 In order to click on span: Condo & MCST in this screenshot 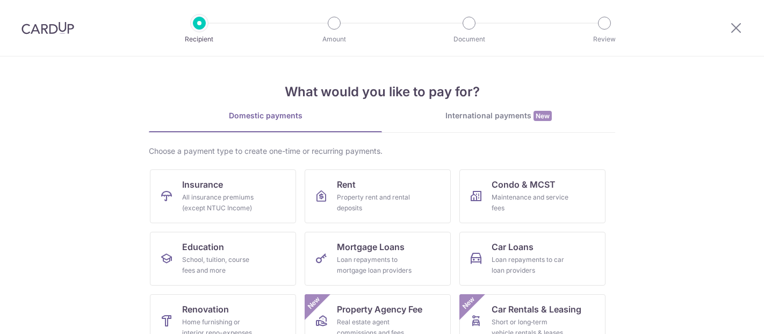, I will do `click(523, 184)`.